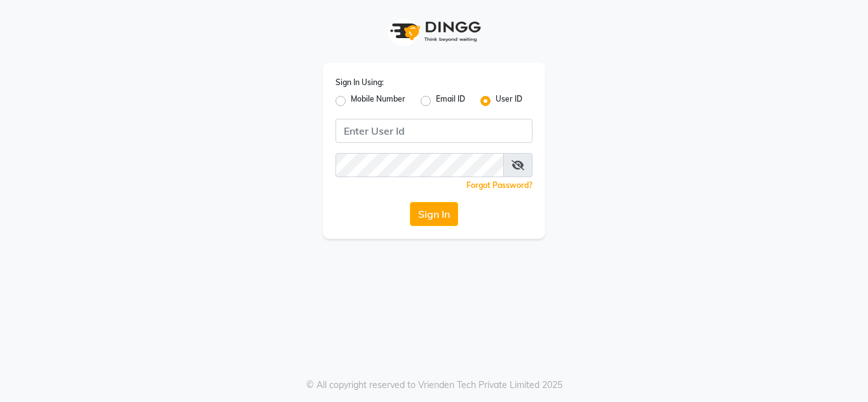  Describe the element at coordinates (450, 101) in the screenshot. I see `label: Email ID` at that location.